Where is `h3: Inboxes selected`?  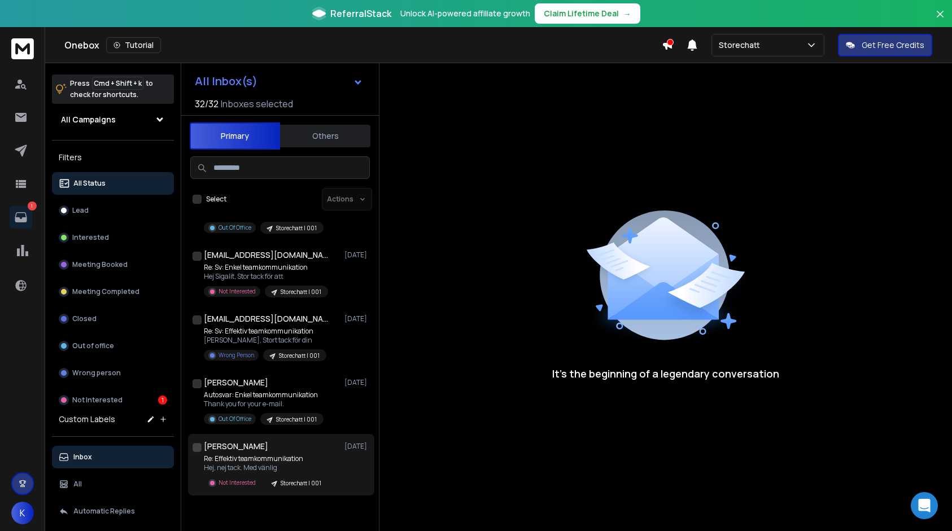 h3: Inboxes selected is located at coordinates (257, 104).